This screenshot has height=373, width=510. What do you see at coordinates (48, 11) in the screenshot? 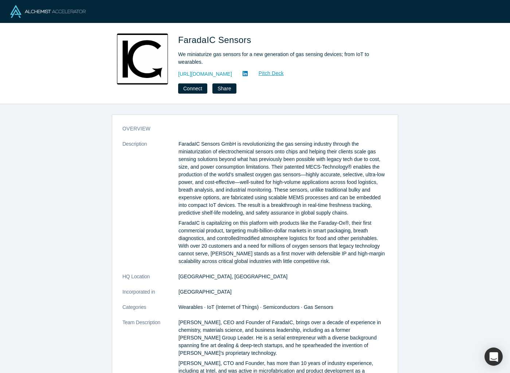
I see `img: Alchemist Logo` at bounding box center [48, 11].